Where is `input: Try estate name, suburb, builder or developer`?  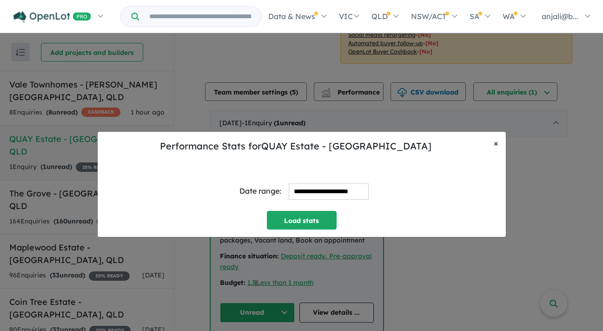 input: Try estate name, suburb, builder or developer is located at coordinates (200, 16).